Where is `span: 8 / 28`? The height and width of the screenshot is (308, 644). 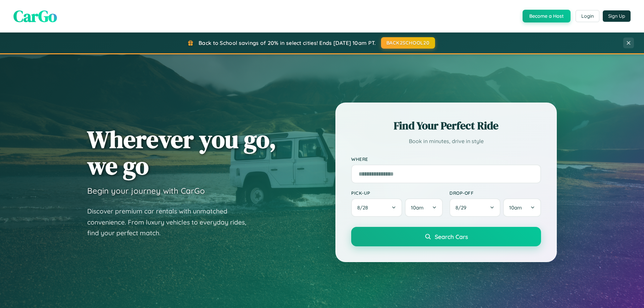
span: 8 / 28 is located at coordinates (364, 208).